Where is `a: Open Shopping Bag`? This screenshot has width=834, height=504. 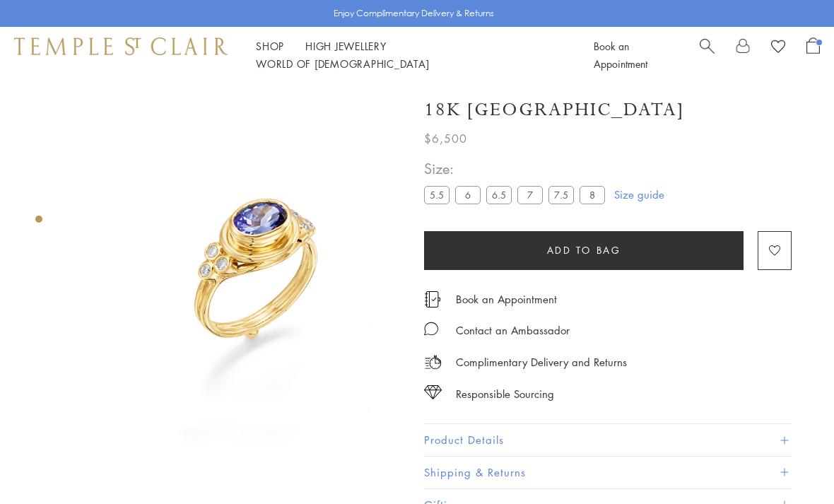 a: Open Shopping Bag is located at coordinates (813, 55).